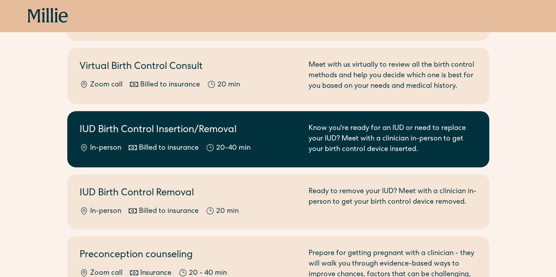 This screenshot has width=556, height=277. I want to click on h2: Virtual Birth Control Consult, so click(189, 67).